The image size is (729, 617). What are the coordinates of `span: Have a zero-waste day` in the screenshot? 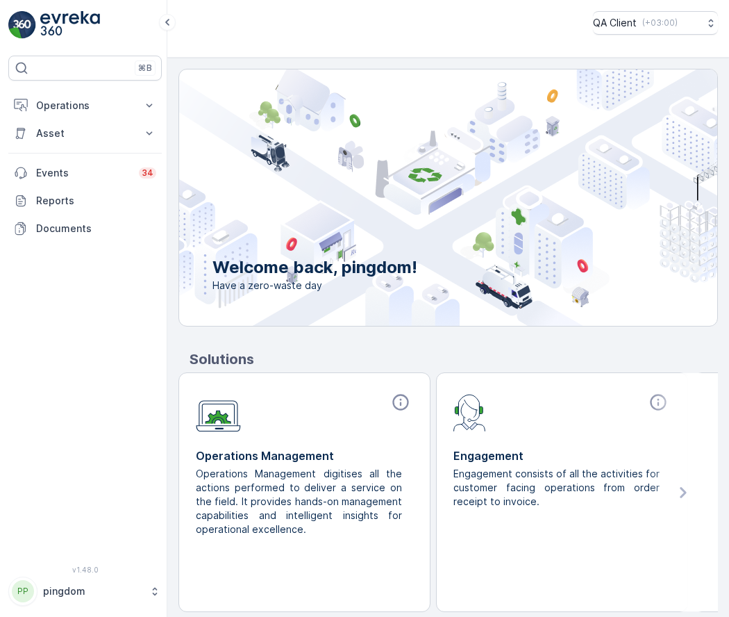 It's located at (315, 285).